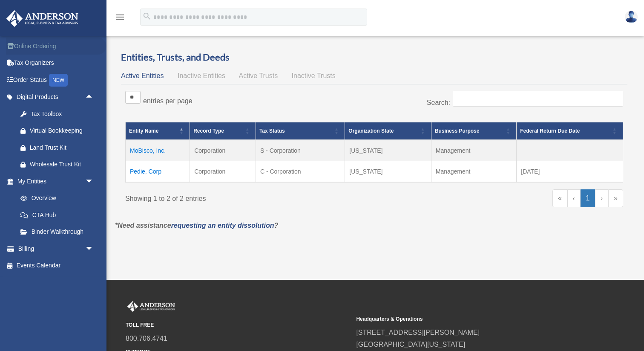  What do you see at coordinates (157, 131) in the screenshot?
I see `th: Entity Name: Activate to invert sorting` at bounding box center [157, 131].